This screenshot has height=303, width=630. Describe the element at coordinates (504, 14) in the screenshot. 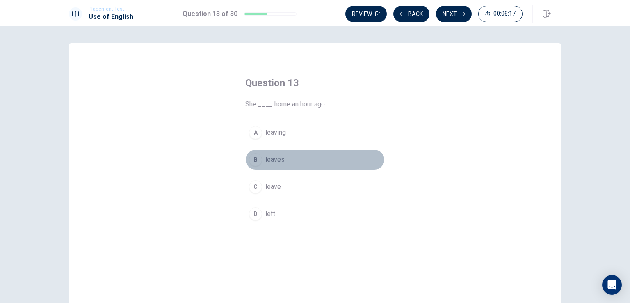

I see `span: 00:06:17` at that location.